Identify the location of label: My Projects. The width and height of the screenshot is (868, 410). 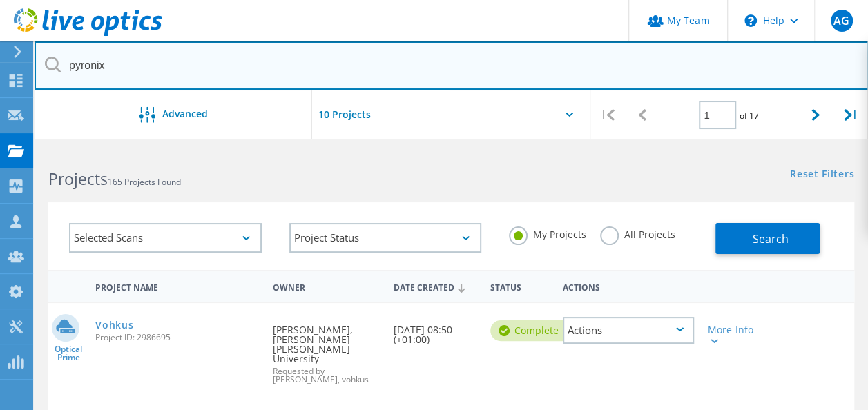
(548, 233).